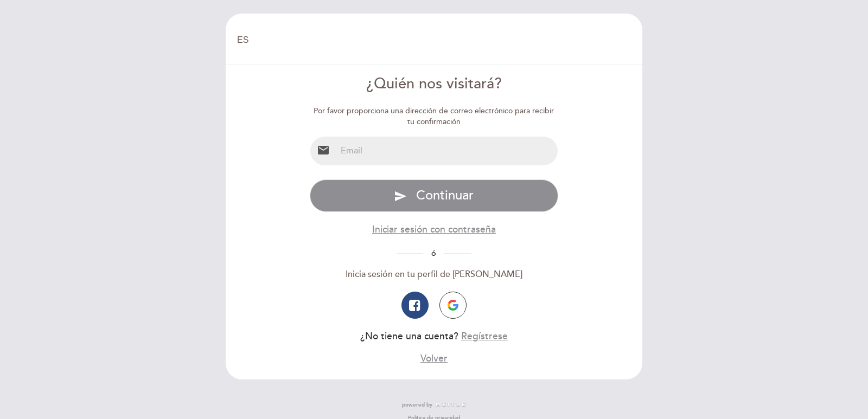 Image resolution: width=868 pixels, height=419 pixels. I want to click on img: icon-google.png, so click(453, 305).